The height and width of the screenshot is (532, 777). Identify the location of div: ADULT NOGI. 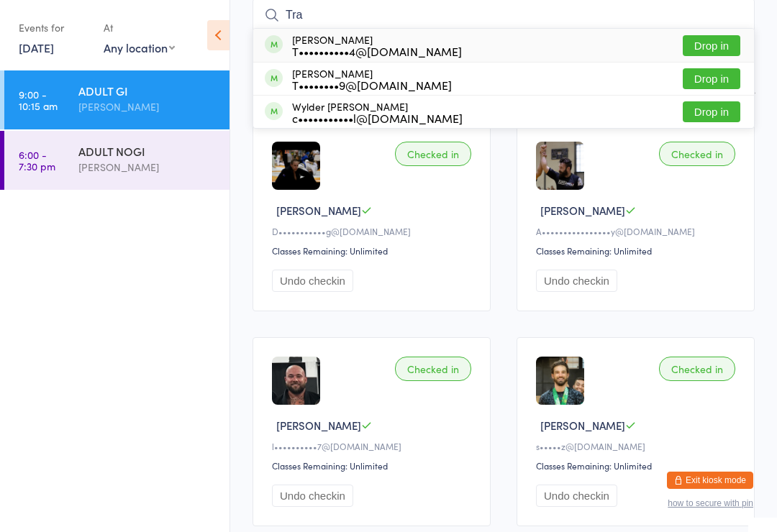
(148, 151).